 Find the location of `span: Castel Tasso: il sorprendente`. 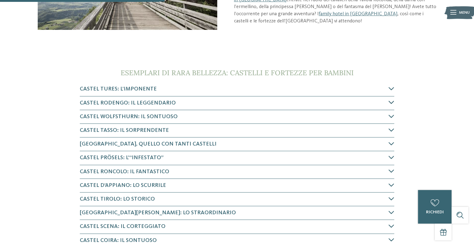

span: Castel Tasso: il sorprendente is located at coordinates (124, 131).